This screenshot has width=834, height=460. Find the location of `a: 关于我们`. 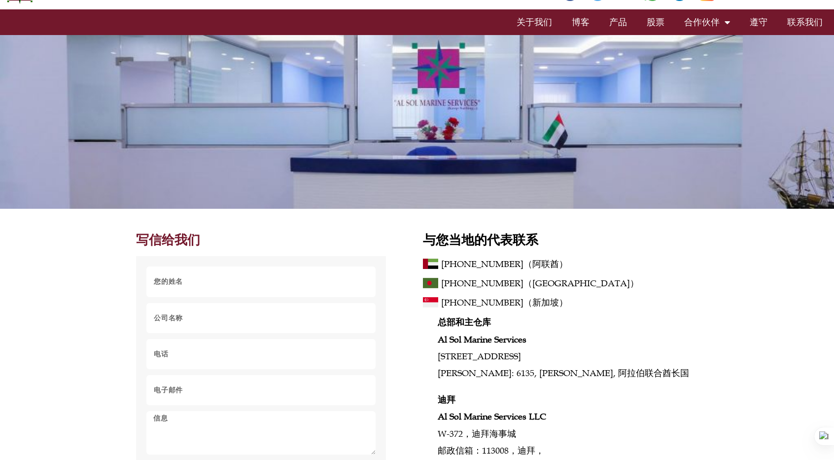

a: 关于我们 is located at coordinates (535, 22).